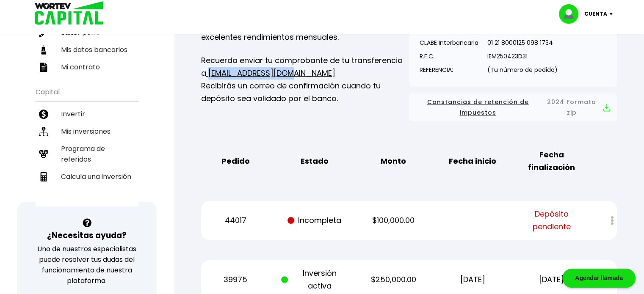  What do you see at coordinates (87, 176) in the screenshot?
I see `li: Calcula una inversión` at bounding box center [87, 176].